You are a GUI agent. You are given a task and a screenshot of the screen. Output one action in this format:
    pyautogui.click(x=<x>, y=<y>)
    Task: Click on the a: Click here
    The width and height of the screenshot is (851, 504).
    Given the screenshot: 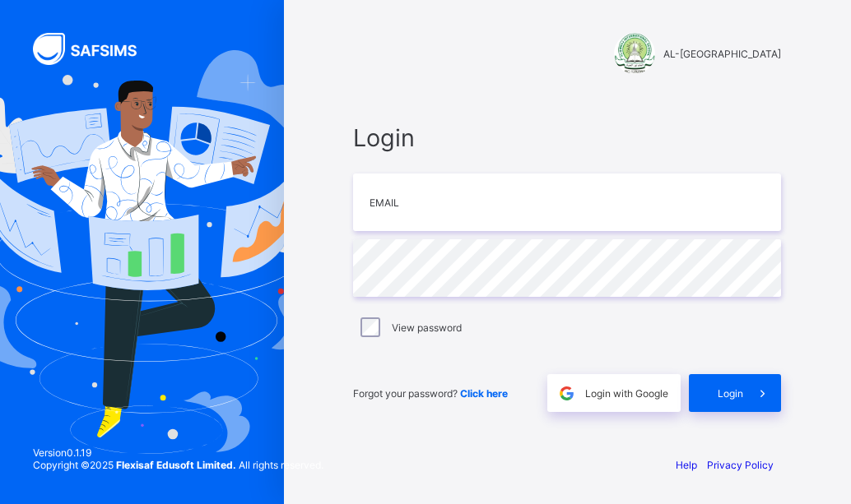 What is the action you would take?
    pyautogui.click(x=484, y=394)
    